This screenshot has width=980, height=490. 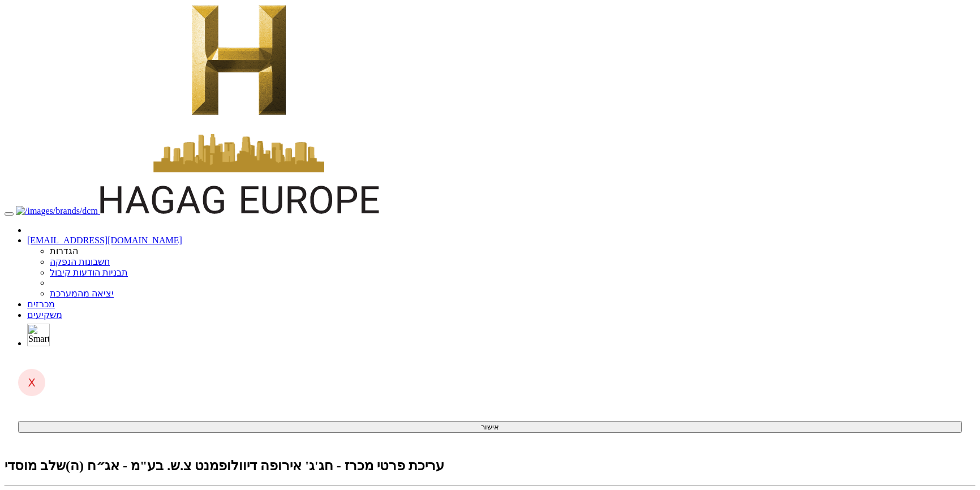 What do you see at coordinates (56, 211) in the screenshot?
I see `img: /images/brands/dcm` at bounding box center [56, 211].